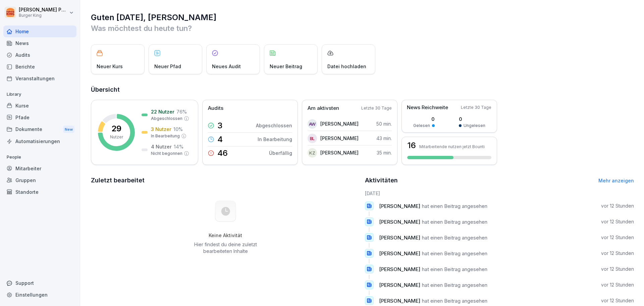 The image size is (644, 306). Describe the element at coordinates (40, 31) in the screenshot. I see `a: Home` at that location.